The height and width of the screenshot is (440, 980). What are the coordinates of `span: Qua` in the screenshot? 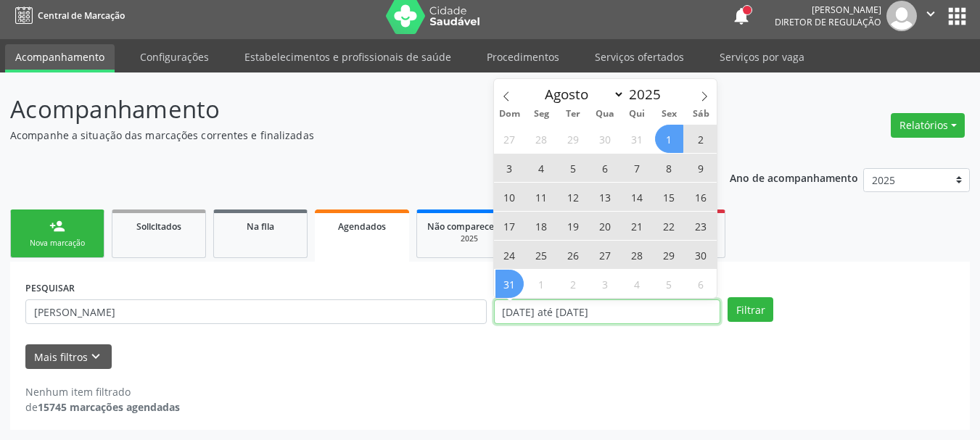 It's located at (605, 114).